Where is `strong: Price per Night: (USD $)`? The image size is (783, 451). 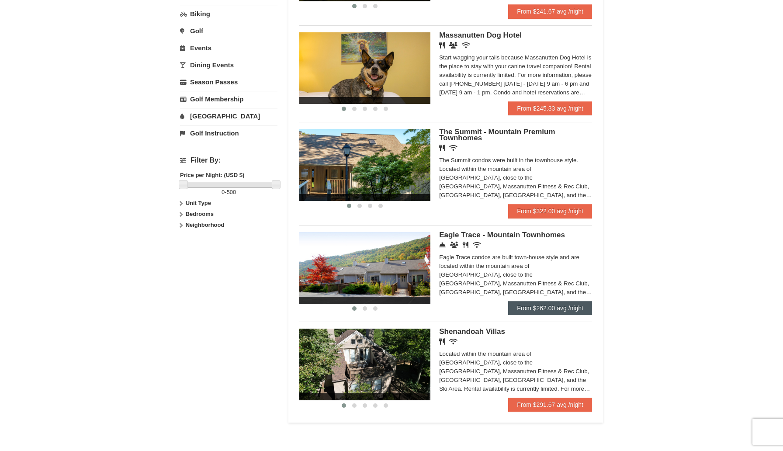
strong: Price per Night: (USD $) is located at coordinates (212, 175).